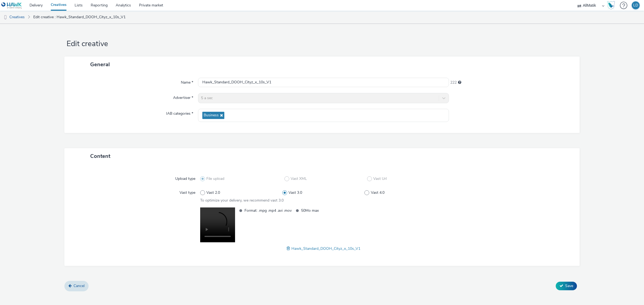 The image size is (644, 305). What do you see at coordinates (323, 82) in the screenshot?
I see `input: Name` at bounding box center [323, 82].